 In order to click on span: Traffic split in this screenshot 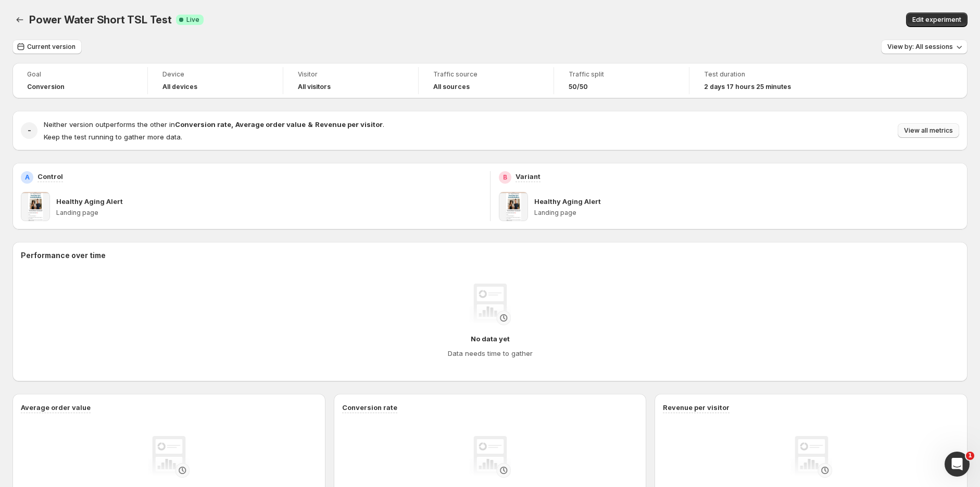, I will do `click(621, 74)`.